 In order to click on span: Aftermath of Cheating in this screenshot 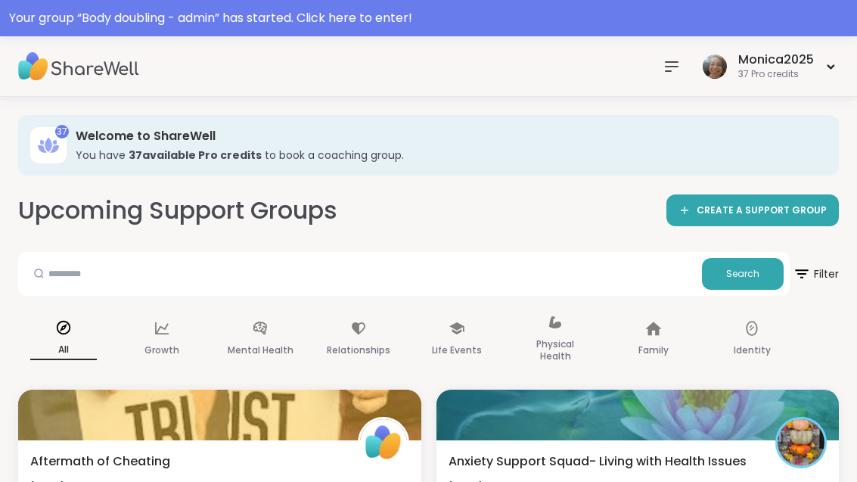, I will do `click(100, 461)`.